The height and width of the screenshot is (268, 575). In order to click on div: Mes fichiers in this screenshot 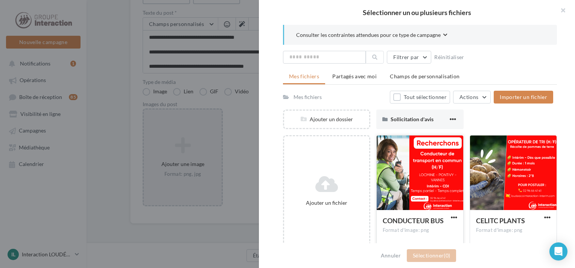, I will do `click(308, 97)`.